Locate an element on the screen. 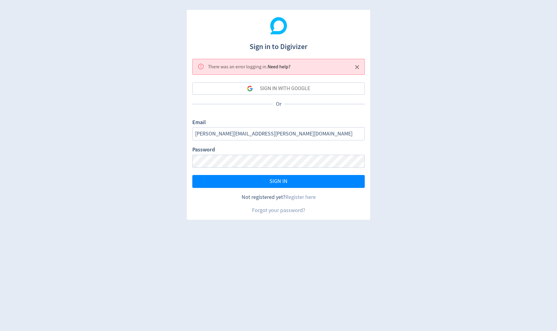 The width and height of the screenshot is (557, 331). button: SIGN IN is located at coordinates (278, 181).